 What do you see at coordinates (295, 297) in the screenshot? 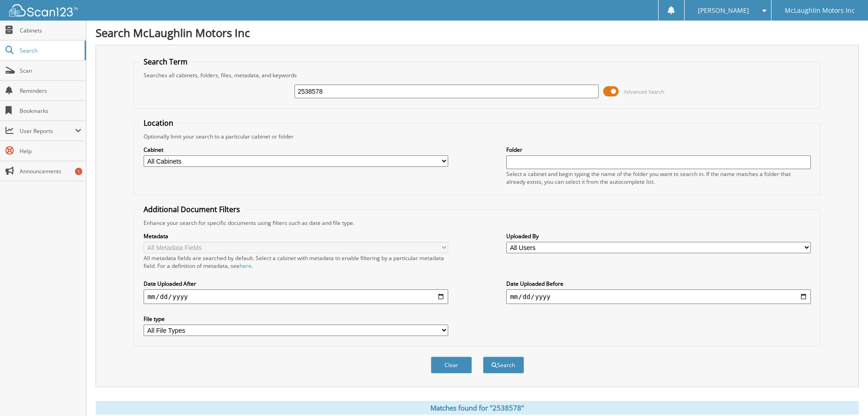
I see `input: start` at bounding box center [295, 297].